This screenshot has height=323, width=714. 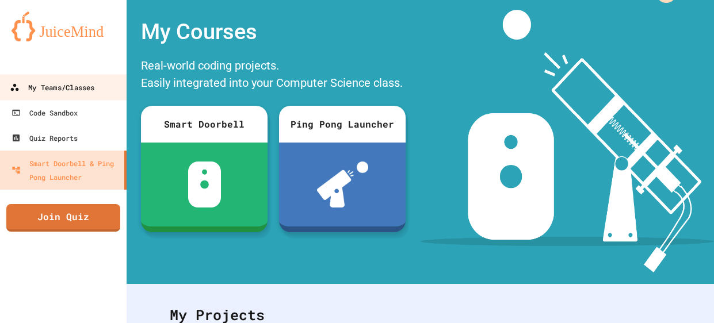 I want to click on div: Ping Pong Launcher, so click(x=342, y=124).